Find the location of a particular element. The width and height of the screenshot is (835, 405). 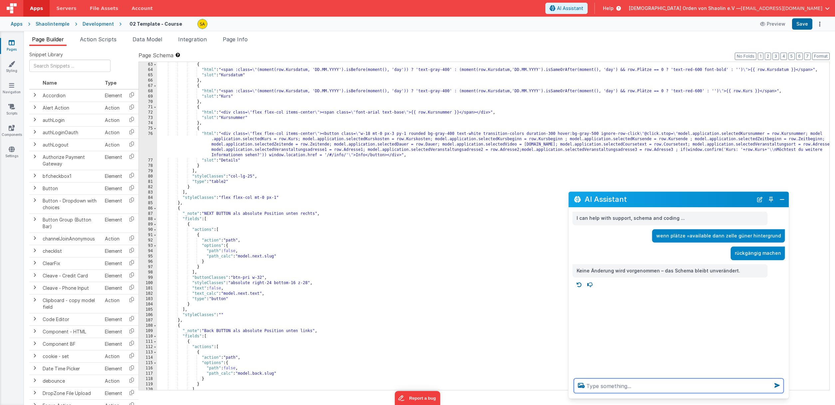

div: 99 is located at coordinates (148, 278).